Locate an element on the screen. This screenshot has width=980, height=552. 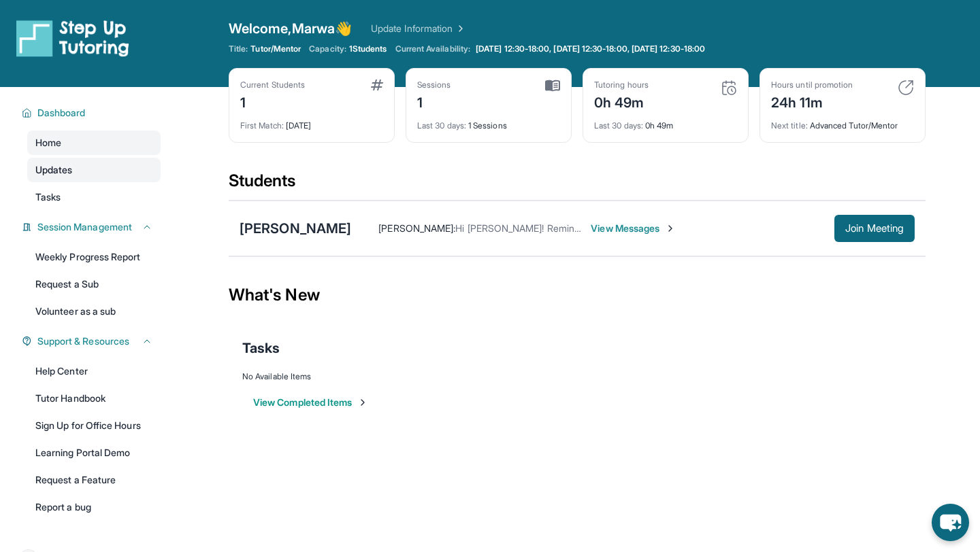
span: Updates is located at coordinates (54, 170).